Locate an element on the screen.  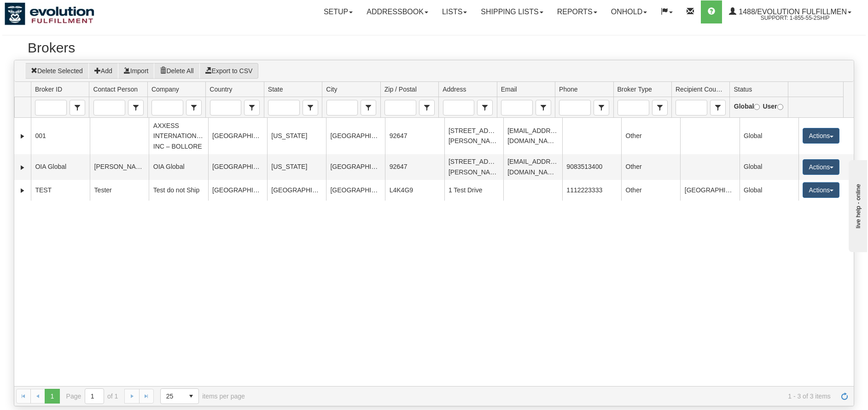
span: Page of 1 is located at coordinates (92, 397).